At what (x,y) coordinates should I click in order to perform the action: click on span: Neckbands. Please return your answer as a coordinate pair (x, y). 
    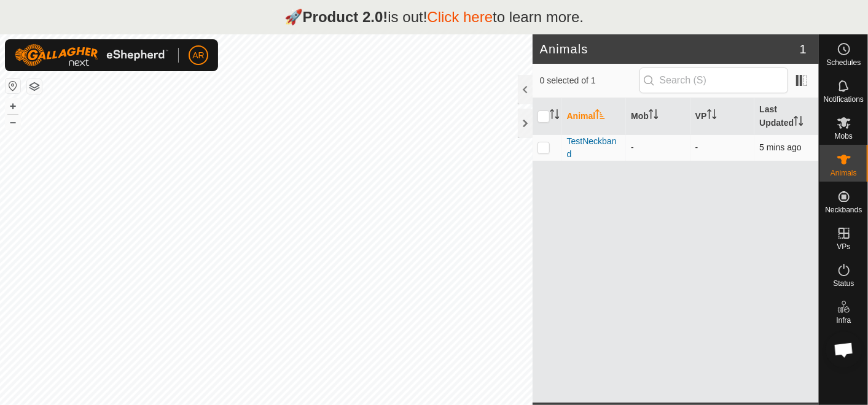
    Looking at the image, I should click on (843, 210).